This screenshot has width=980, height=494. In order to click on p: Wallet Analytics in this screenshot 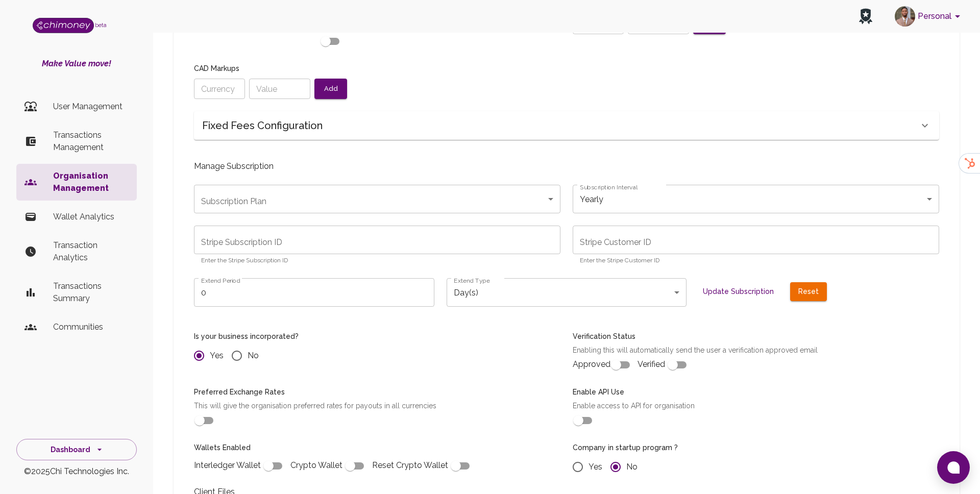, I will do `click(91, 217)`.